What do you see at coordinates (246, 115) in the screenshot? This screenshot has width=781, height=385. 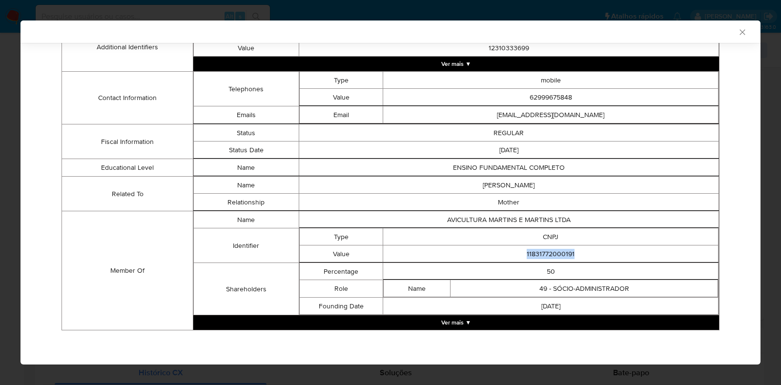 I see `td: Emails` at bounding box center [246, 115].